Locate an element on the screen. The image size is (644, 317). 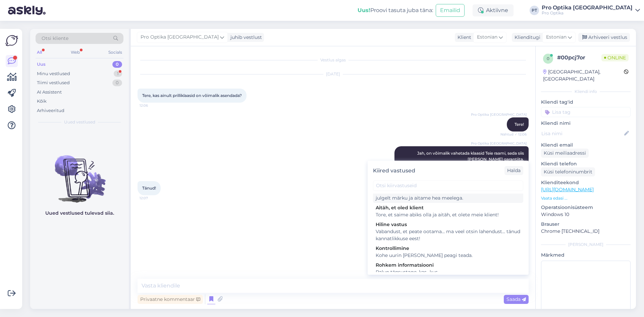
input: Otsi kiirvastuseid is located at coordinates (449, 185).